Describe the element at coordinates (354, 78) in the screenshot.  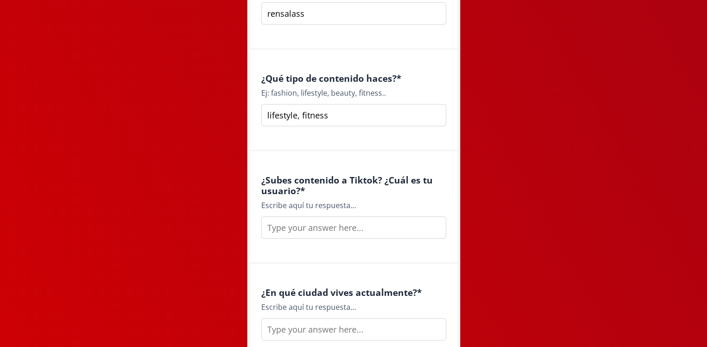
I see `h4: ¿Qué tipo de contenido haces? *` at that location.